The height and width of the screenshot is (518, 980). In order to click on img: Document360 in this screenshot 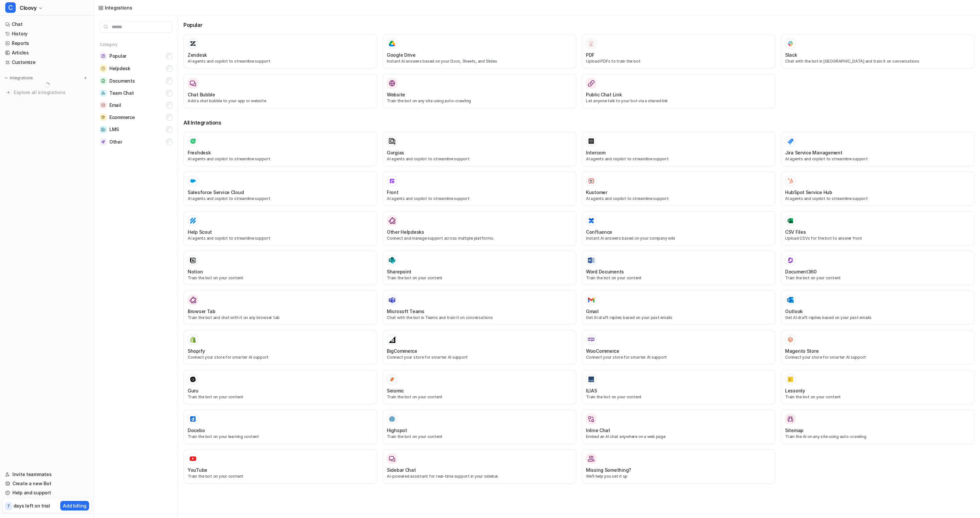, I will do `click(790, 261)`.